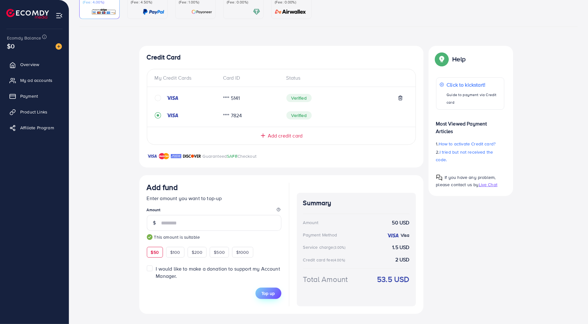 The width and height of the screenshot is (588, 324). I want to click on div: Status, so click(345, 78).